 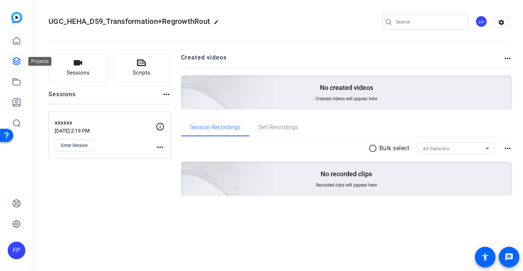 I want to click on input: Search, so click(x=429, y=22).